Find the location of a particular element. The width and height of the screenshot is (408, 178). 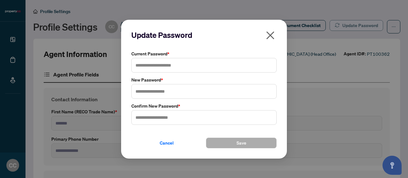

label: Current Password is located at coordinates (204, 54).